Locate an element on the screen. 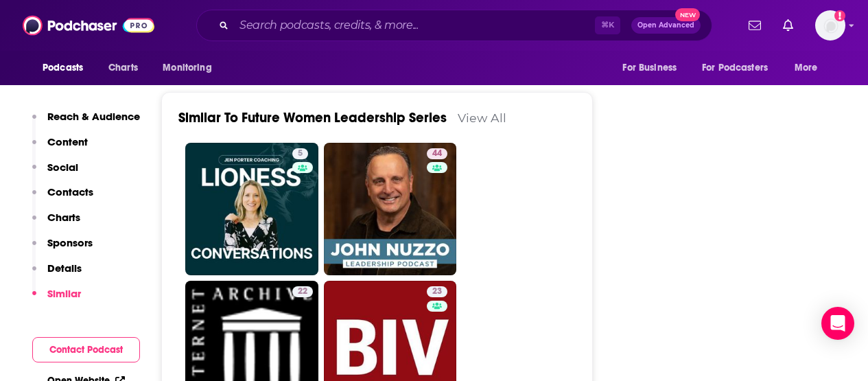  span: 5 is located at coordinates (300, 153).